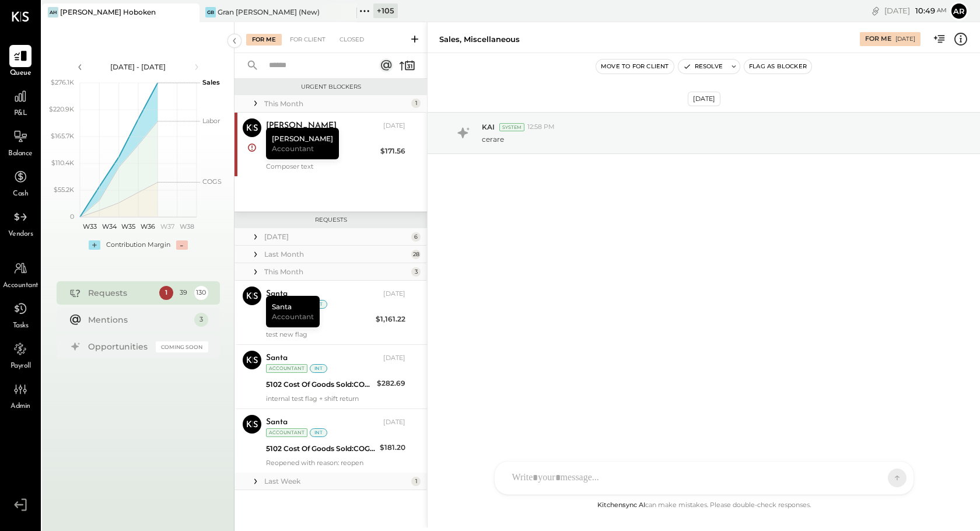 The height and width of the screenshot is (531, 980). I want to click on span: Vendors, so click(20, 235).